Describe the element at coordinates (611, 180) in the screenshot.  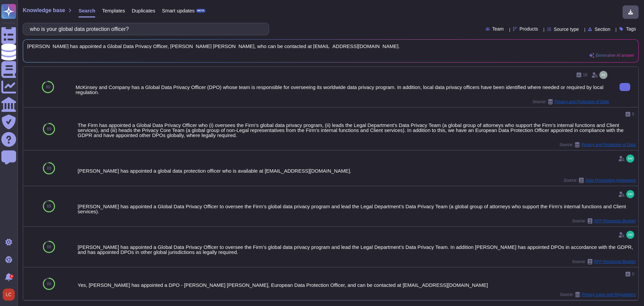
I see `span: Data Processing Agreement` at that location.